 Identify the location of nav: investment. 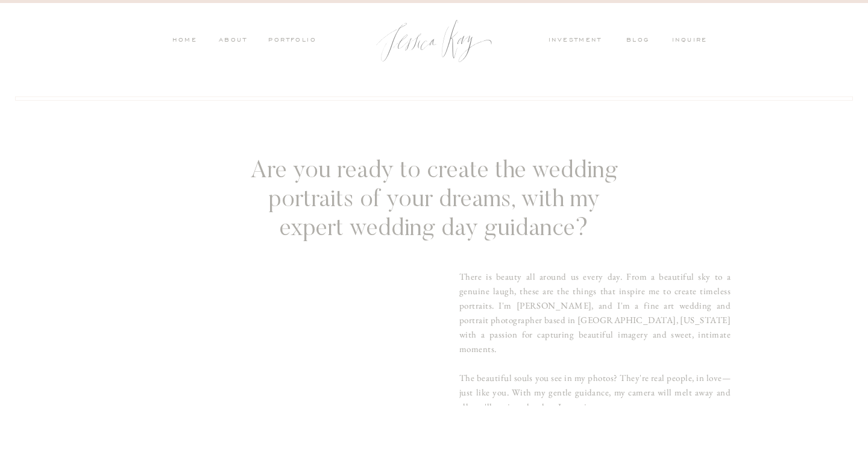
(578, 41).